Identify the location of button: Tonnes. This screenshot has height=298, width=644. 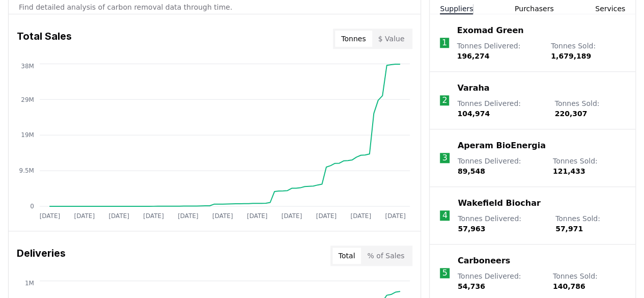
(353, 39).